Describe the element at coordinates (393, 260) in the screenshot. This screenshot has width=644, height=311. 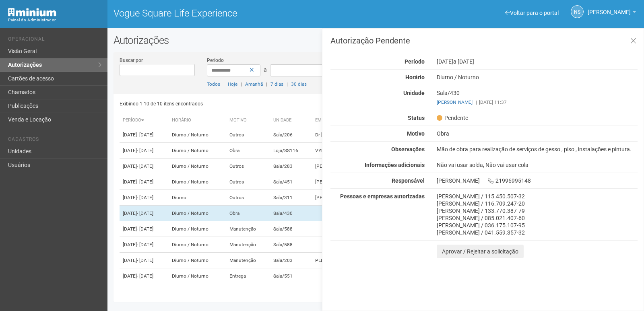
I see `td: PLENO CORPO` at that location.